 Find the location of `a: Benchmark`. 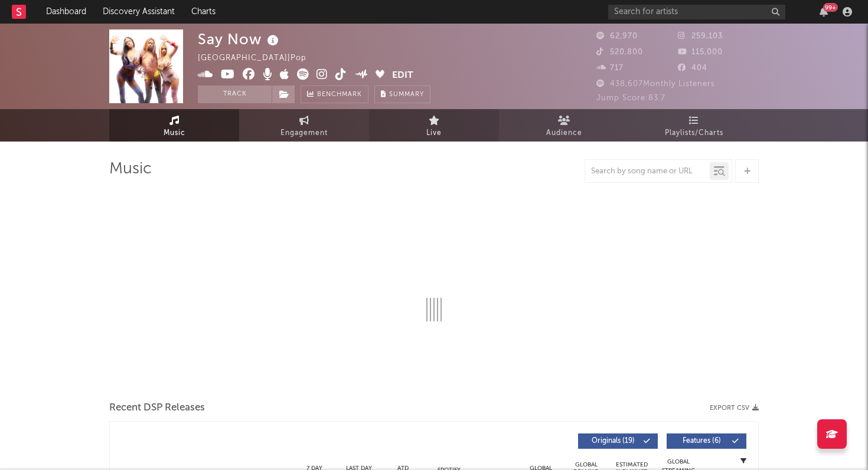

a: Benchmark is located at coordinates (334, 94).